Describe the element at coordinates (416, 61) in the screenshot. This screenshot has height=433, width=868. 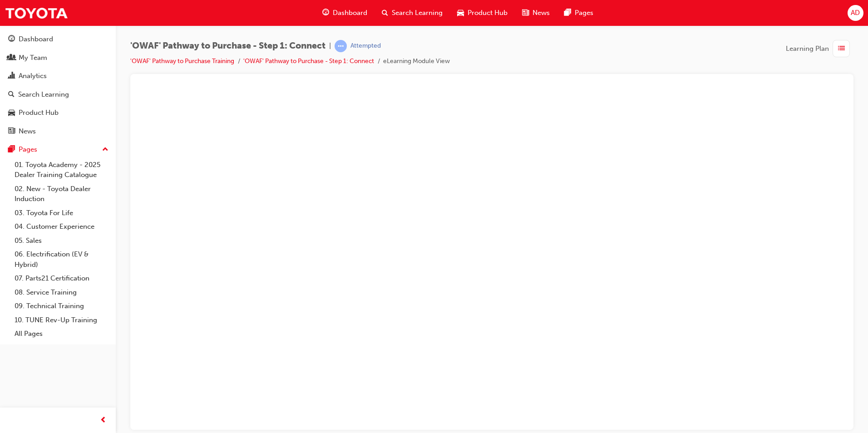
I see `li: eLearning Module View` at that location.